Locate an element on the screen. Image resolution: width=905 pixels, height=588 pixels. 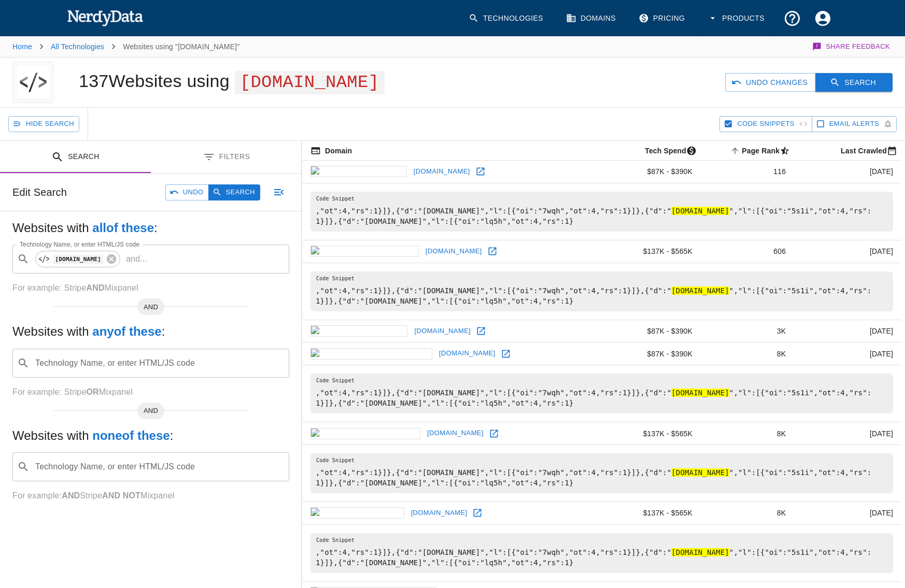
button: Undo Changes is located at coordinates (770, 82).